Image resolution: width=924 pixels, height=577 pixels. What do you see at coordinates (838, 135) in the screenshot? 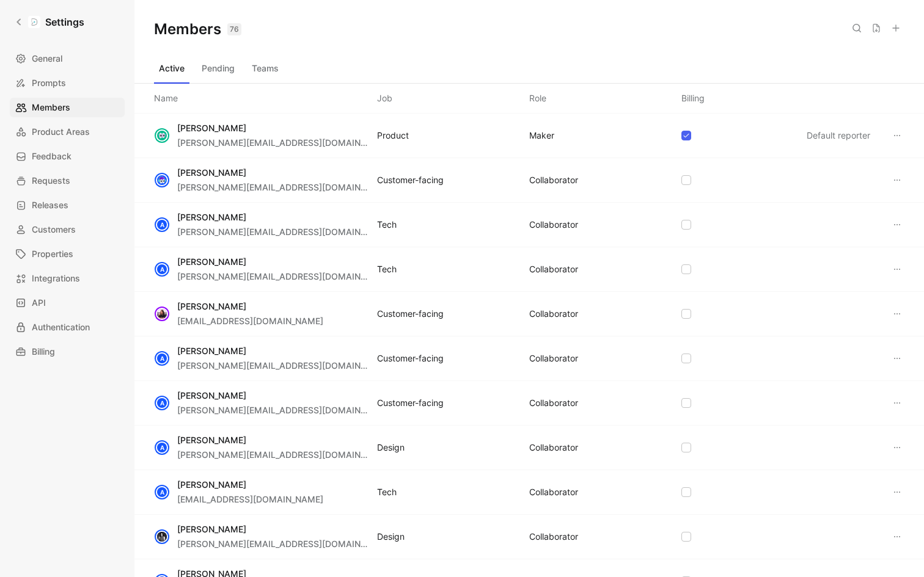
I see `span: Default reporter` at bounding box center [838, 135].